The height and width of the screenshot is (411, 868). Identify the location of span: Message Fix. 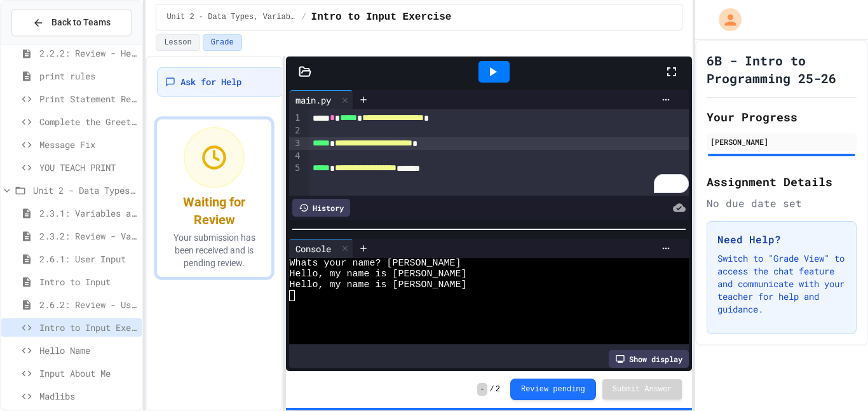
(88, 144).